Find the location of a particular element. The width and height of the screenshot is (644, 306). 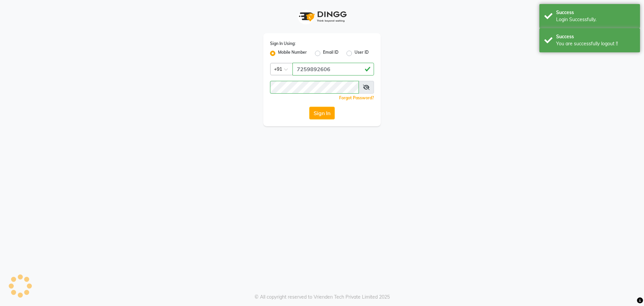

label: Email ID is located at coordinates (331, 53).